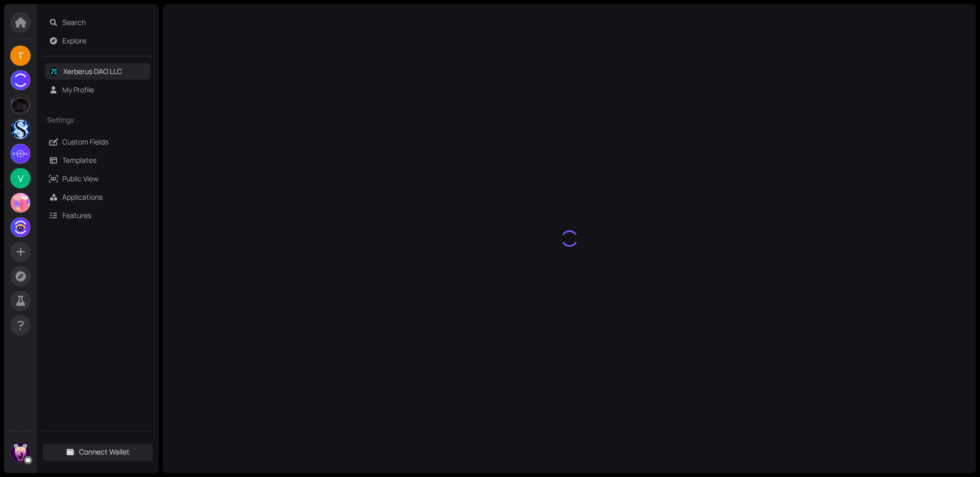 This screenshot has height=477, width=980. What do you see at coordinates (89, 120) in the screenshot?
I see `span: Settings` at bounding box center [89, 120].